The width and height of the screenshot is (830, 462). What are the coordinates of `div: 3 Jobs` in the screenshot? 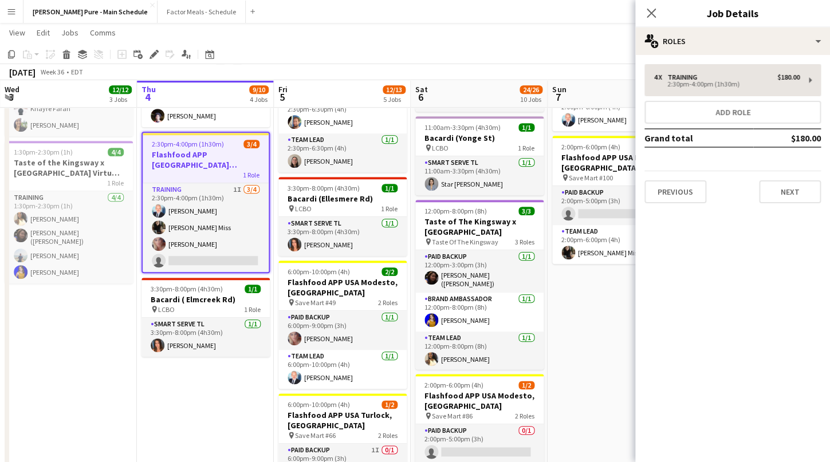 It's located at (120, 99).